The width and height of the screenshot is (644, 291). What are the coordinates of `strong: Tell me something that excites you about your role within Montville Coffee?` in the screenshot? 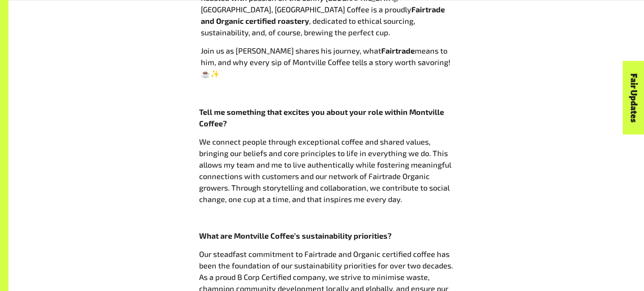 It's located at (322, 117).